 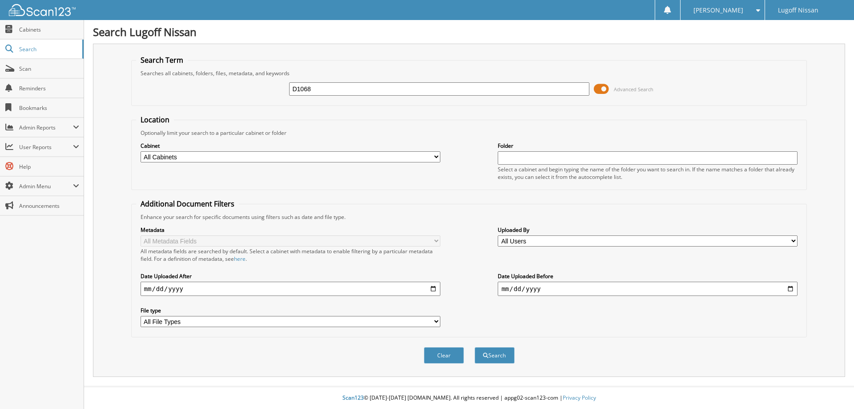 What do you see at coordinates (240, 258) in the screenshot?
I see `a: here` at bounding box center [240, 258].